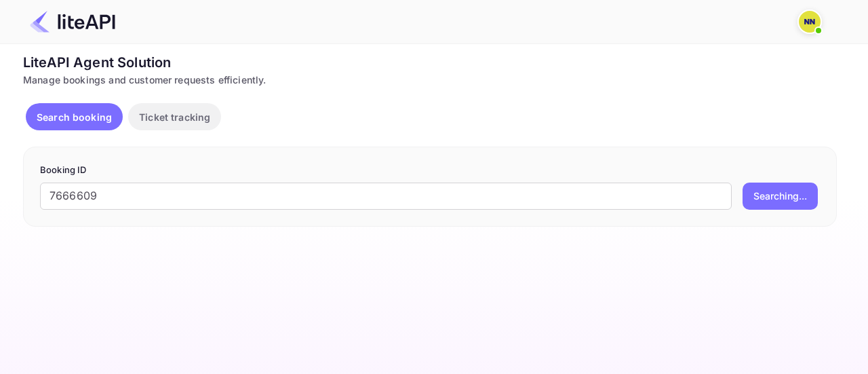 Image resolution: width=868 pixels, height=374 pixels. I want to click on div: Manage bookings and customer requests efficiently., so click(430, 80).